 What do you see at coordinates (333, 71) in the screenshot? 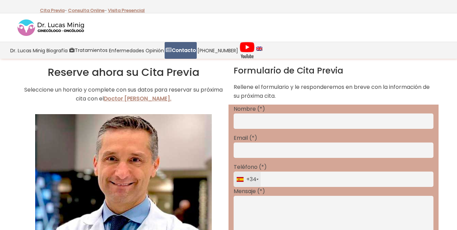
I see `h2: Formulario de Cita Previa` at bounding box center [333, 71].